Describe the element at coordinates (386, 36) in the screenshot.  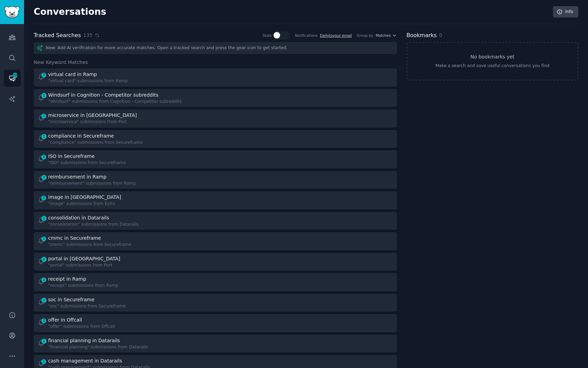
I see `button: Matches` at that location.